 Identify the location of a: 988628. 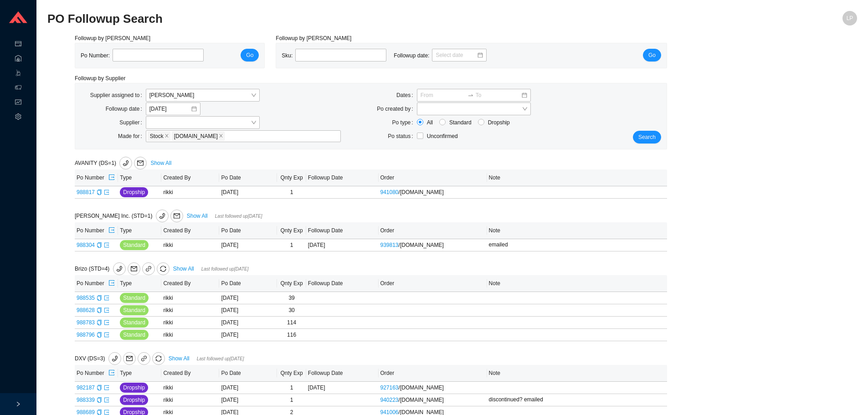
(86, 310).